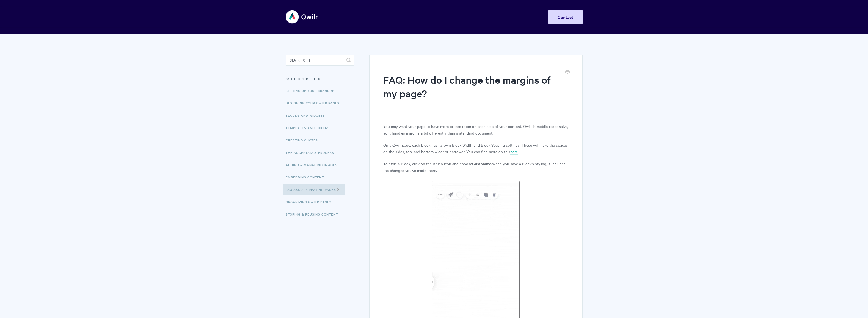 The image size is (868, 318). I want to click on img: Qwilr Help Center, so click(302, 17).